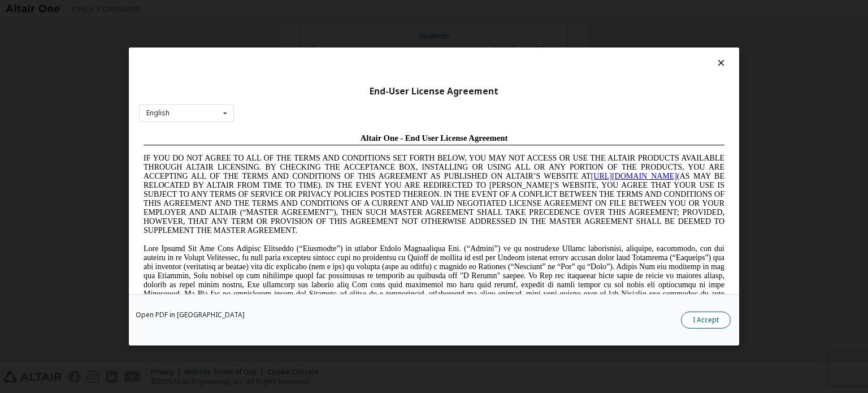 The height and width of the screenshot is (393, 868). Describe the element at coordinates (295, 65) in the screenshot. I see `span: IF YOU DO NOT AGREE TO ALL OF THE TERMS AND CONDITIONS SET FORTH BELOW, YOU MAY NOT ACCESS OR USE...` at that location.